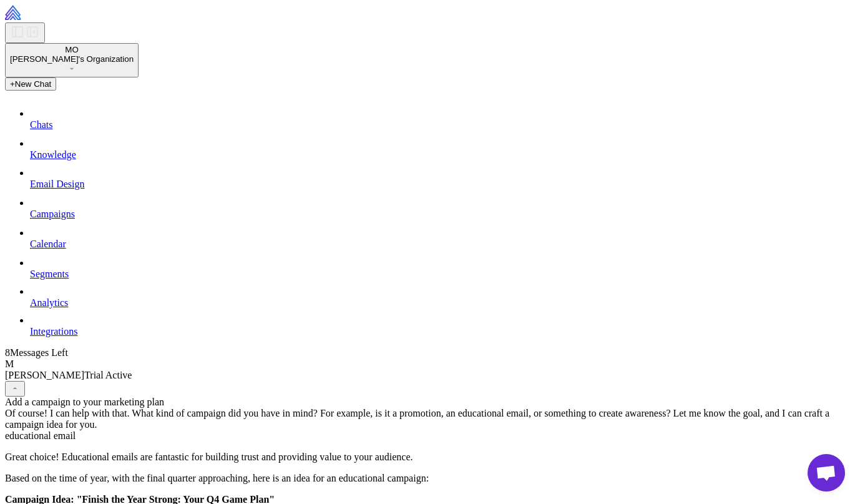 The height and width of the screenshot is (504, 860). Describe the element at coordinates (51, 12) in the screenshot. I see `img: Raleon Logo` at that location.